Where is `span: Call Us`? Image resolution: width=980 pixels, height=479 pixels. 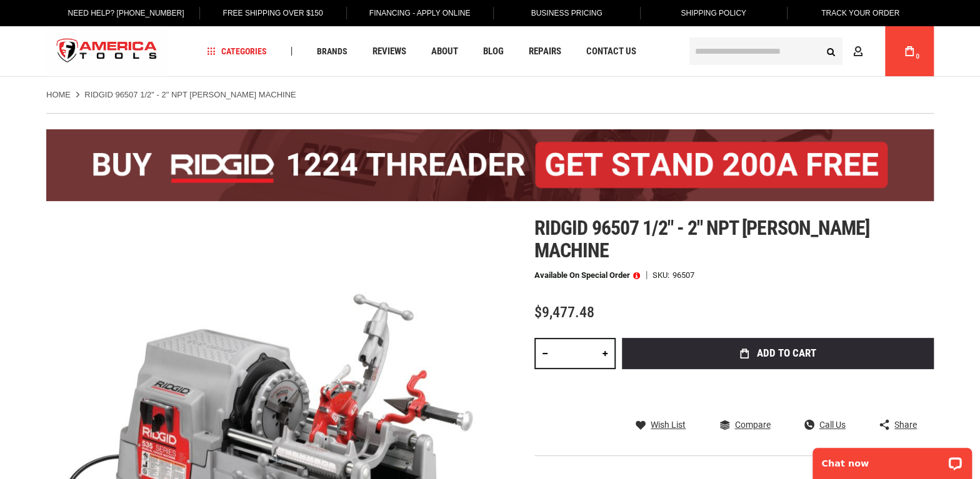 span: Call Us is located at coordinates (832, 425).